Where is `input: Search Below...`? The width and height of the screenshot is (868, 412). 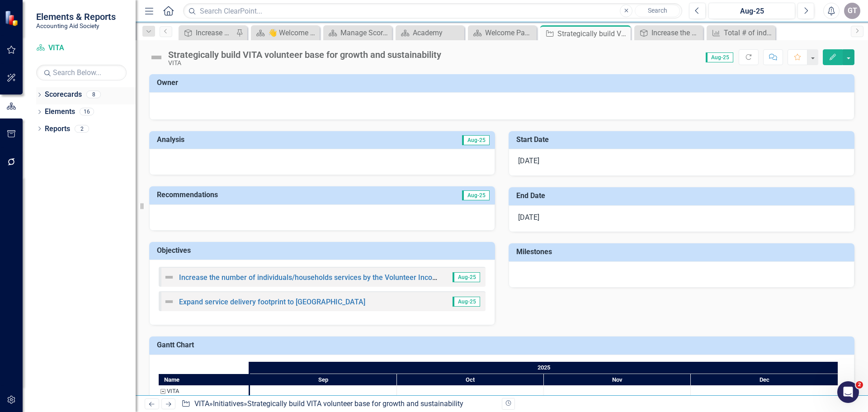
input: Search Below... is located at coordinates (81, 72).